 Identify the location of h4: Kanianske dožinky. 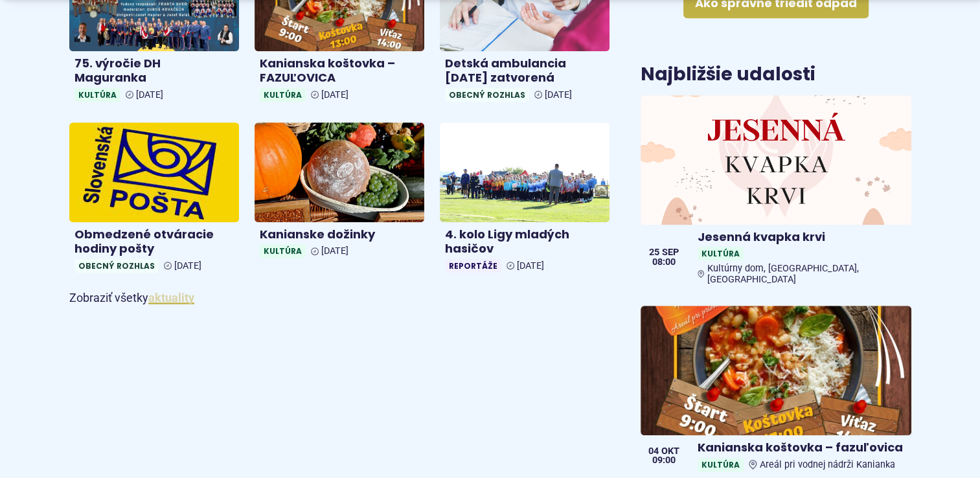
(339, 235).